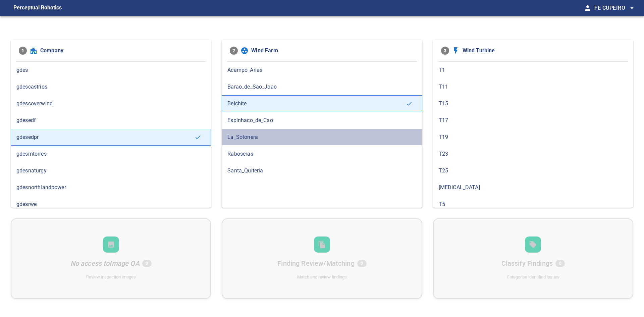 The width and height of the screenshot is (644, 317). What do you see at coordinates (111, 121) in the screenshot?
I see `div: gdesedf` at bounding box center [111, 121].